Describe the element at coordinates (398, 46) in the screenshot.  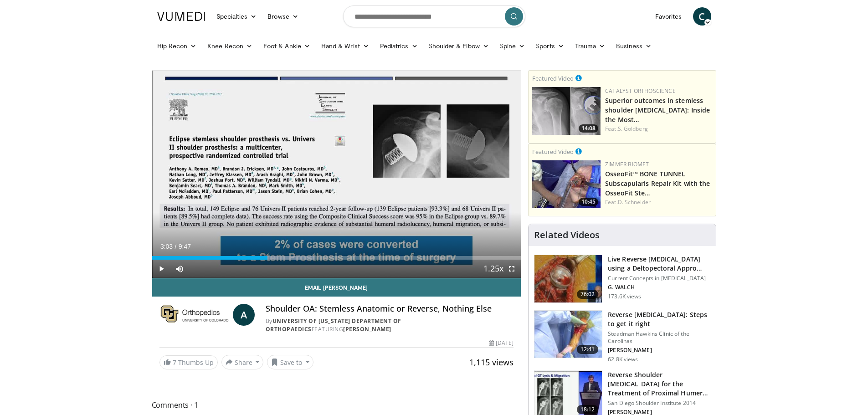
I see `a: Pediatrics` at that location.